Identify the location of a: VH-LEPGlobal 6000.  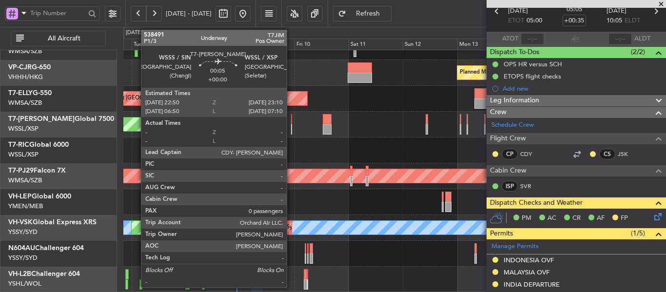
(39, 197).